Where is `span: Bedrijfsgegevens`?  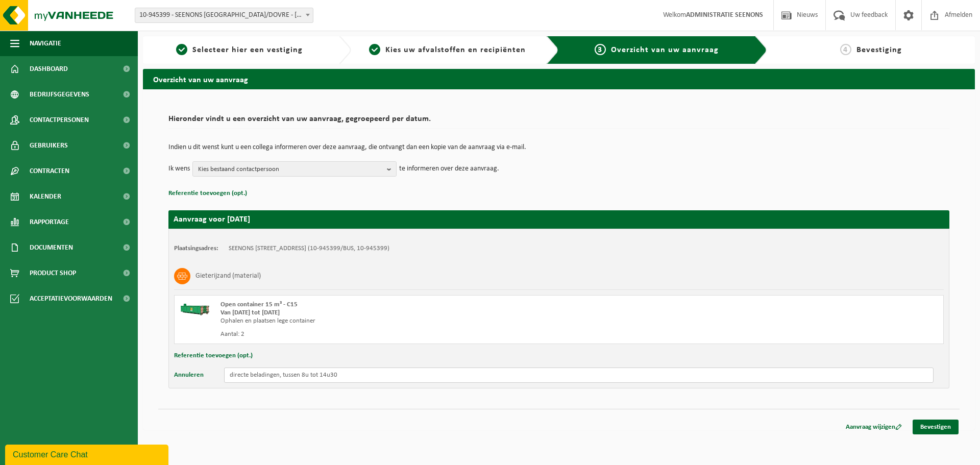
span: Bedrijfsgegevens is located at coordinates (59, 95).